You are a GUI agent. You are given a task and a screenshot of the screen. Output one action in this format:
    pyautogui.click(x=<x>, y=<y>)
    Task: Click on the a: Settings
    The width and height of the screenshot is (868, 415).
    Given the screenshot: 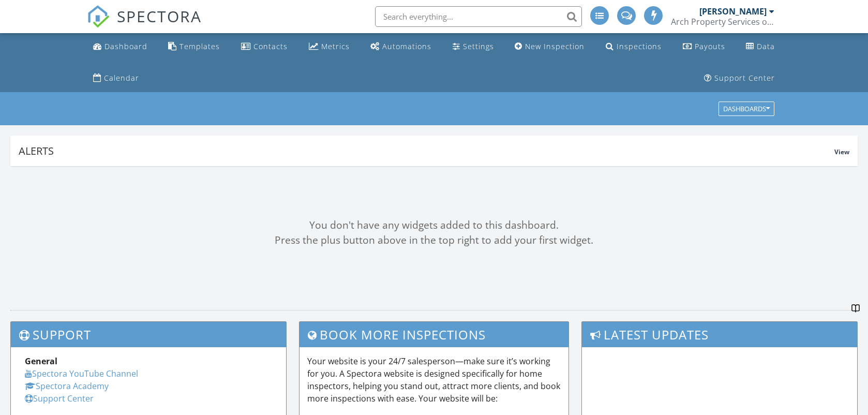 What is the action you would take?
    pyautogui.click(x=474, y=47)
    